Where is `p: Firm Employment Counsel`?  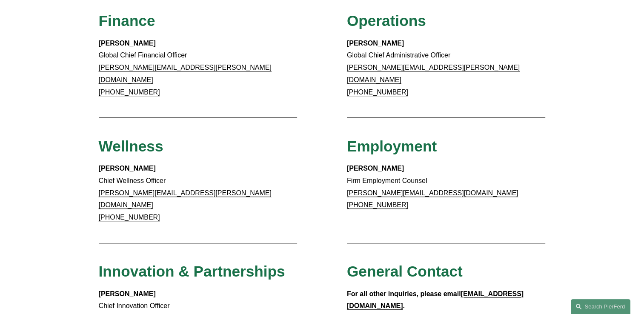
p: Firm Employment Counsel is located at coordinates (446, 186).